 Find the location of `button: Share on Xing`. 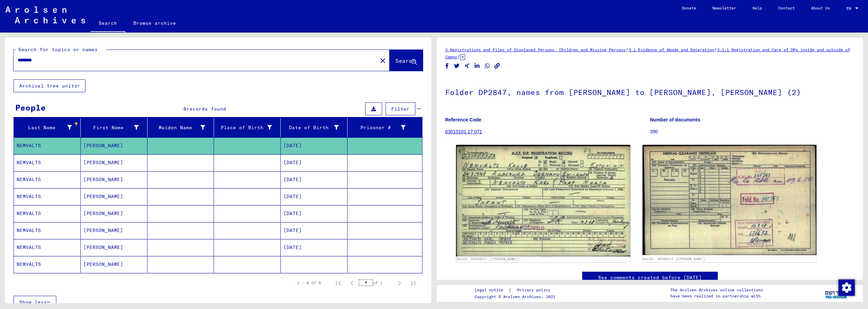

button: Share on Xing is located at coordinates (466, 66).